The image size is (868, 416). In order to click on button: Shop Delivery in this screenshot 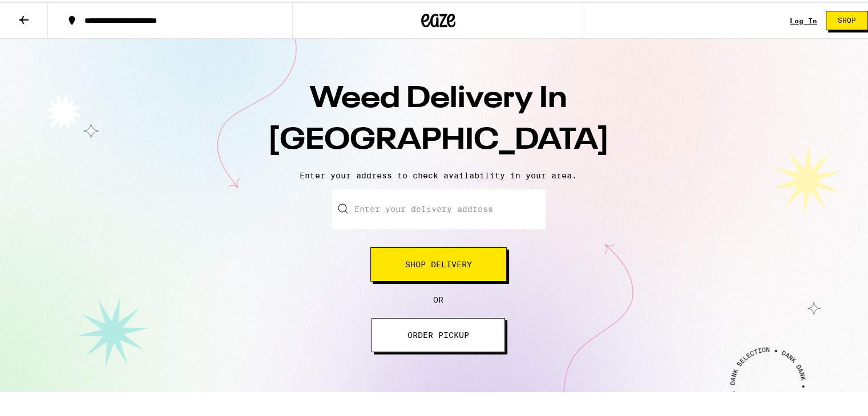, I will do `click(438, 262)`.